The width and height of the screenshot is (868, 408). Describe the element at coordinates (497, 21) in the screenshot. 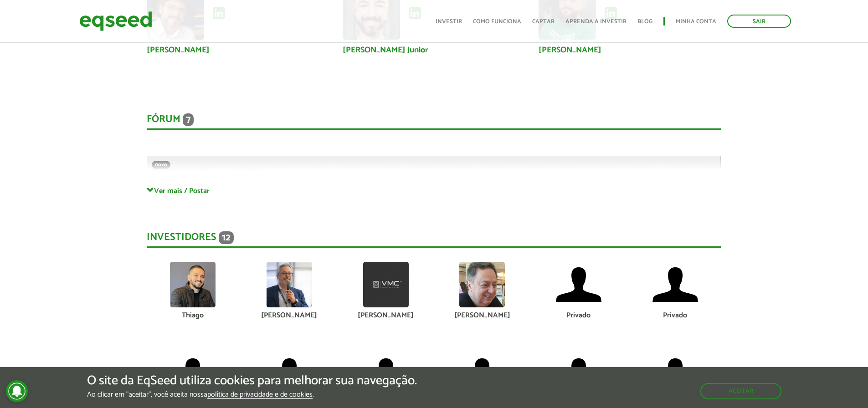

I see `a: Como funciona` at that location.